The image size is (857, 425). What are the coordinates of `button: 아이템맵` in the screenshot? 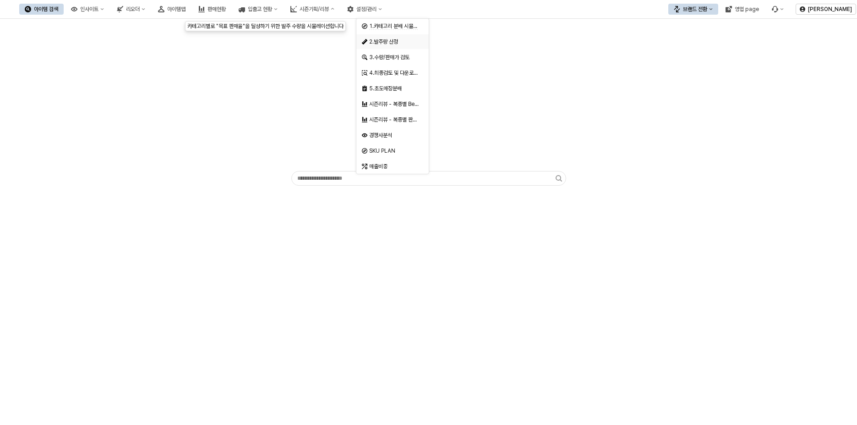 It's located at (172, 9).